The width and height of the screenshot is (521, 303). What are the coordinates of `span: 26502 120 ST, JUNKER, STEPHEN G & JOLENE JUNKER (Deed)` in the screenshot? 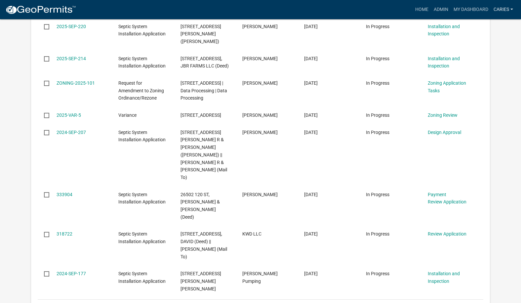 It's located at (200, 206).